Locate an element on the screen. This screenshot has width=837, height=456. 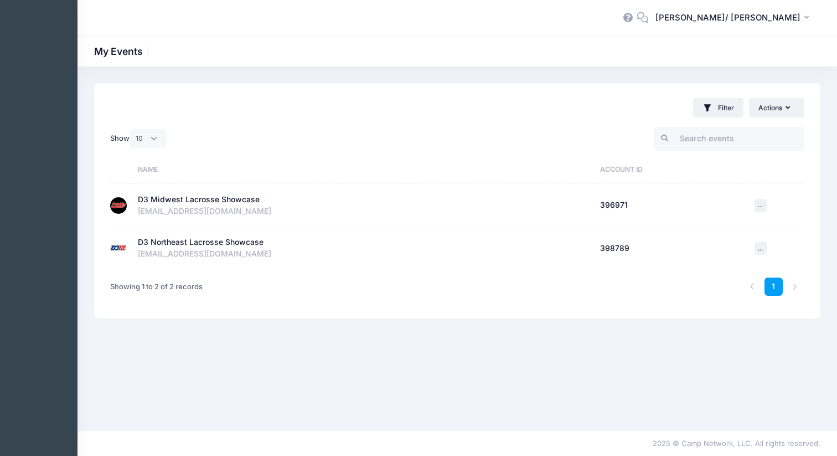
th: Account ID: activate to sort column ascending is located at coordinates (672, 169).